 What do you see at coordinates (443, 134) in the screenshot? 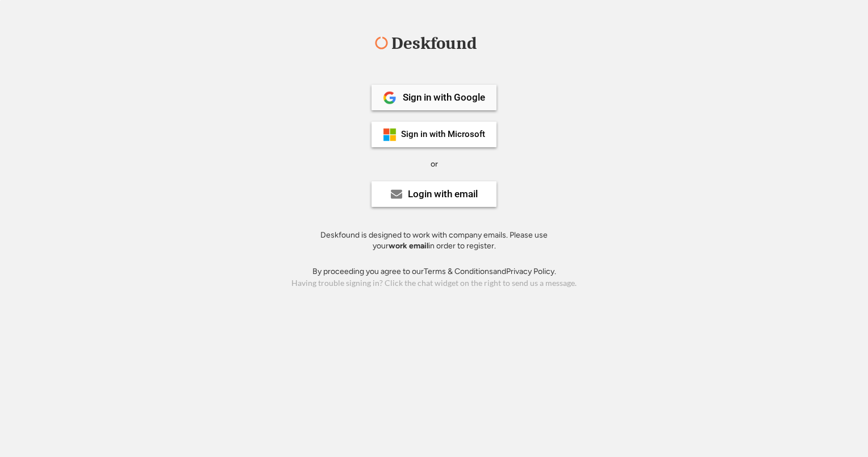
I see `div: Sign in with Microsoft` at bounding box center [443, 134].